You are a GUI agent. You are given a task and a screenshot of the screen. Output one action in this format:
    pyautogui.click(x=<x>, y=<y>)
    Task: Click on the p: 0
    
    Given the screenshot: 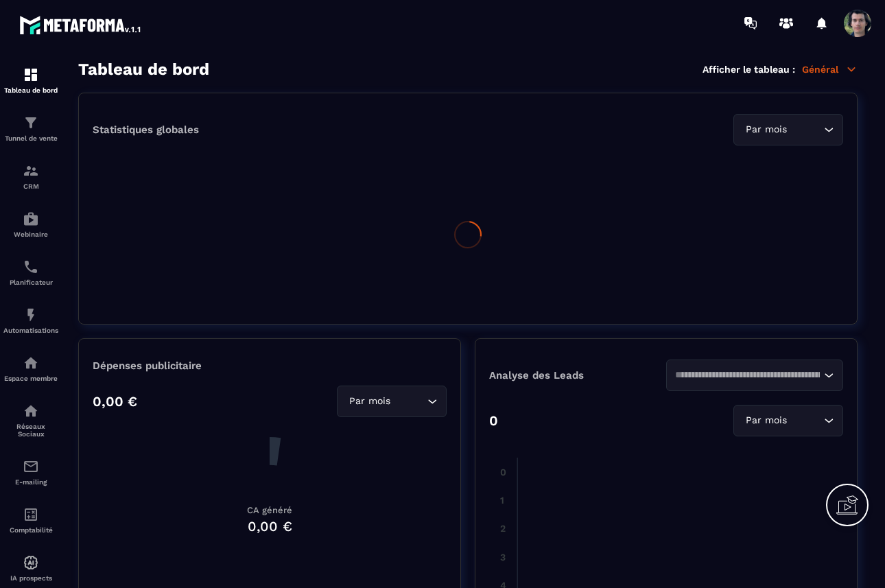 What is the action you would take?
    pyautogui.click(x=494, y=420)
    